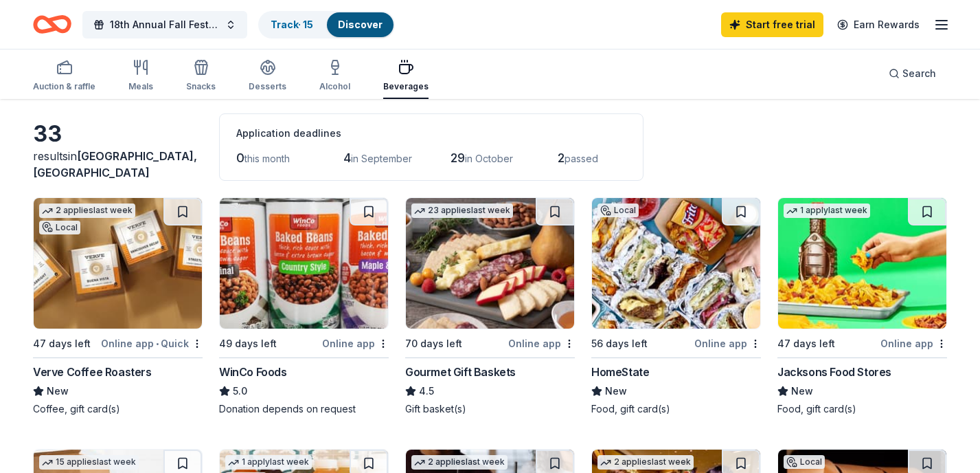 The width and height of the screenshot is (980, 473). I want to click on div: Snacks, so click(200, 87).